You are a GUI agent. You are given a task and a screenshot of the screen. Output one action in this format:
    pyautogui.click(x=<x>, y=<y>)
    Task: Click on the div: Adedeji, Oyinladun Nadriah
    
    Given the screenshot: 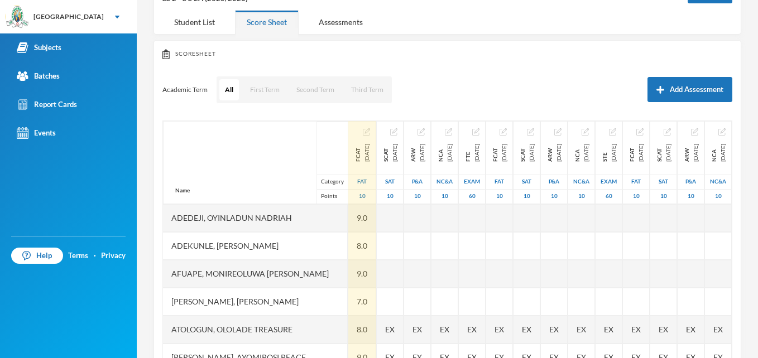 What is the action you would take?
    pyautogui.click(x=255, y=218)
    